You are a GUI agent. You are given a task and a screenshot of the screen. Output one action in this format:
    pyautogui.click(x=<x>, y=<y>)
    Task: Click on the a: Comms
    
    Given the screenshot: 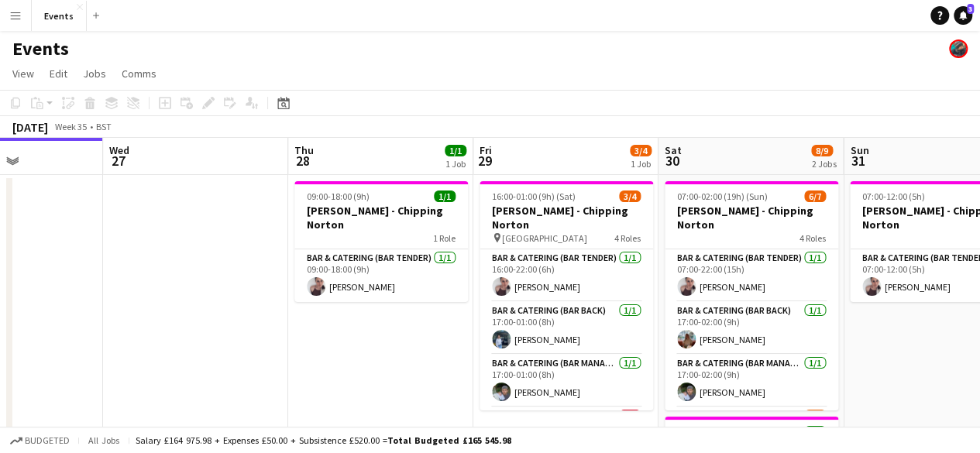 What is the action you would take?
    pyautogui.click(x=138, y=74)
    